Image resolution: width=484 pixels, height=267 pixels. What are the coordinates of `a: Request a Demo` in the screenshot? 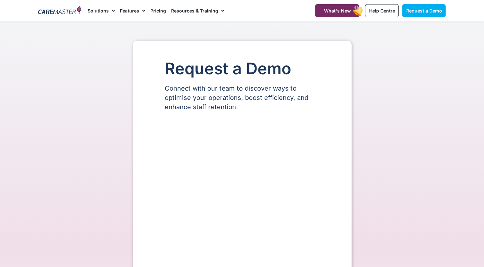 It's located at (424, 11).